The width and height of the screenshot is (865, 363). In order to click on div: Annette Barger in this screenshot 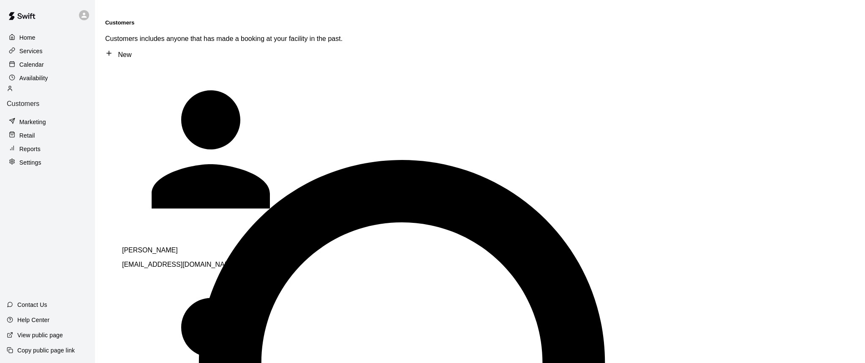, I will do `click(240, 150)`.